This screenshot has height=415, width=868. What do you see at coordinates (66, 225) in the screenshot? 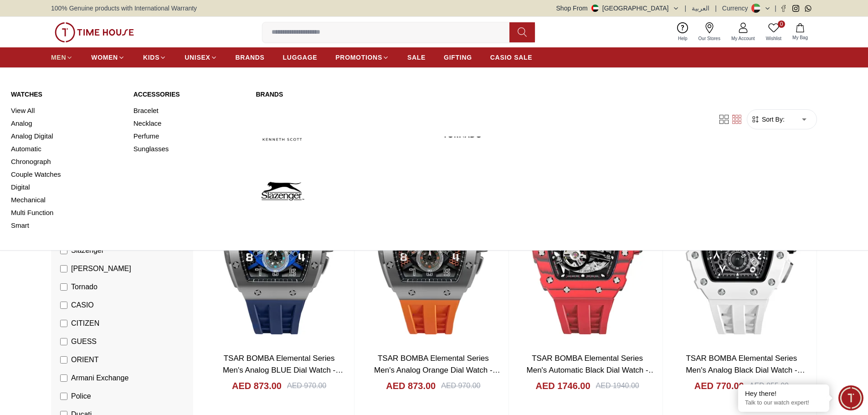
I see `a: Smart` at bounding box center [66, 225].